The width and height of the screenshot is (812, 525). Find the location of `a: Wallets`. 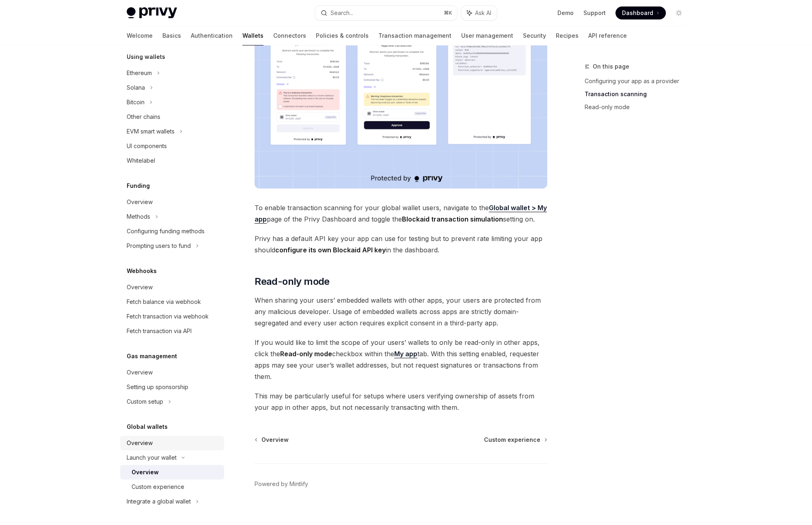

a: Wallets is located at coordinates (252, 36).